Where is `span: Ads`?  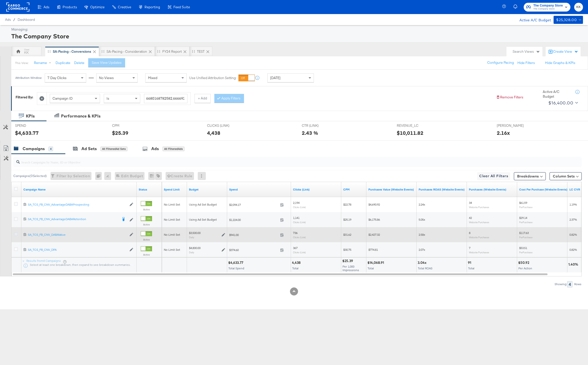 span: Ads is located at coordinates (47, 7).